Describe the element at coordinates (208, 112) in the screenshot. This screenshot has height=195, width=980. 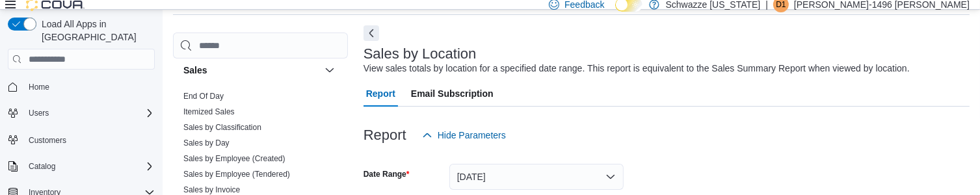
I see `span: Itemized Sales` at that location.